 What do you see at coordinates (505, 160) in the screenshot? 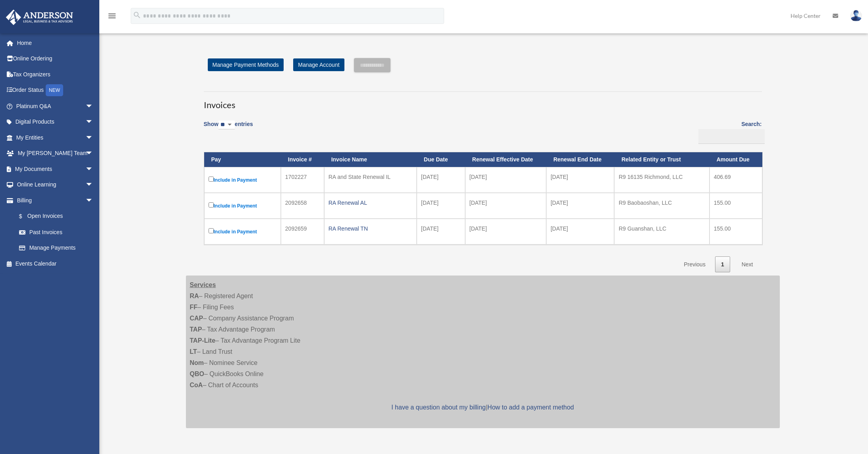
I see `th: Renewal Effective Date: activate to sort column ascending` at bounding box center [505, 160].